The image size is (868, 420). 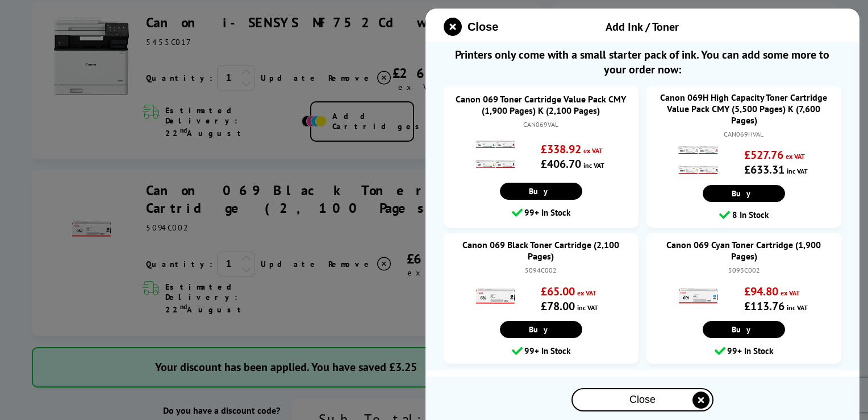 I want to click on a: Canon 069 Black Toner Cartridge (2,100 Pages), so click(x=541, y=250).